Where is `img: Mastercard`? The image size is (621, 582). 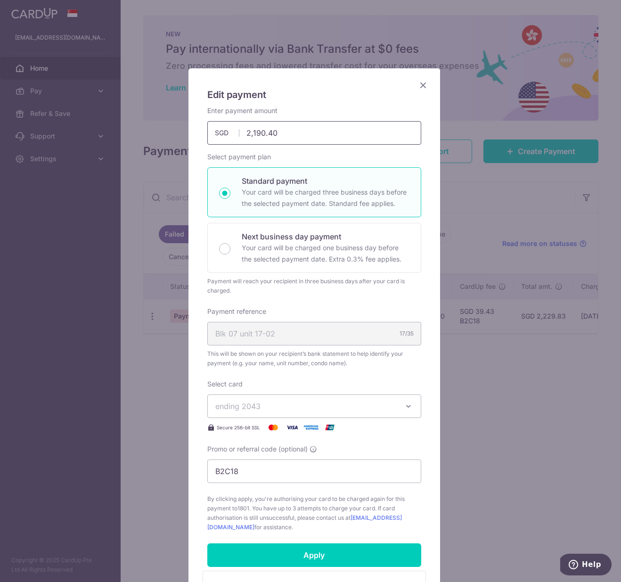
img: Mastercard is located at coordinates (273, 428).